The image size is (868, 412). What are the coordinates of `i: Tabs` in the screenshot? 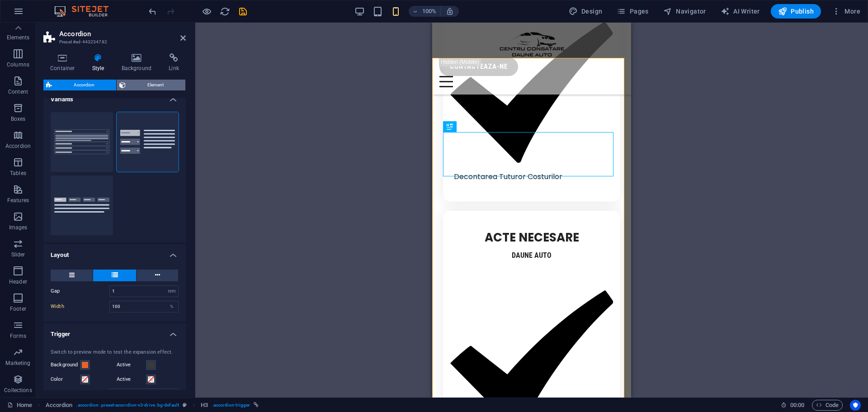 It's located at (157, 275).